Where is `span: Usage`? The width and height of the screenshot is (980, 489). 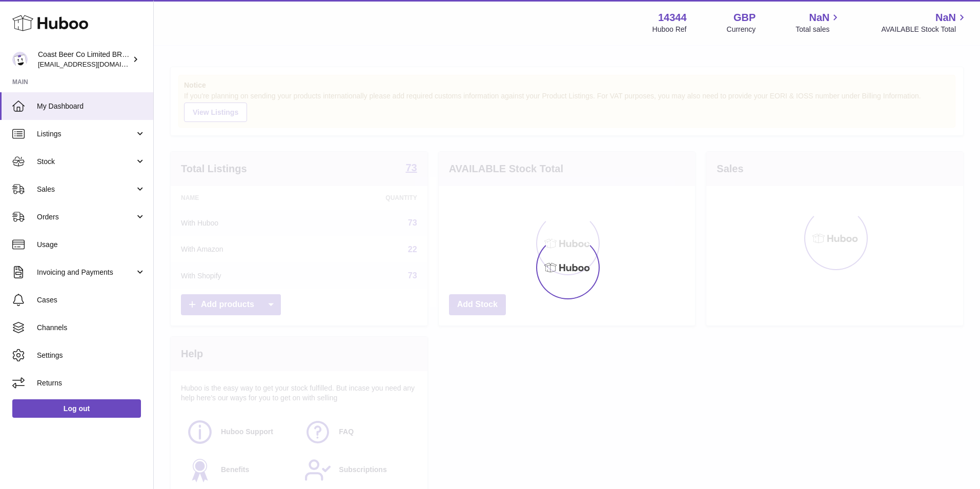
span: Usage is located at coordinates (91, 245).